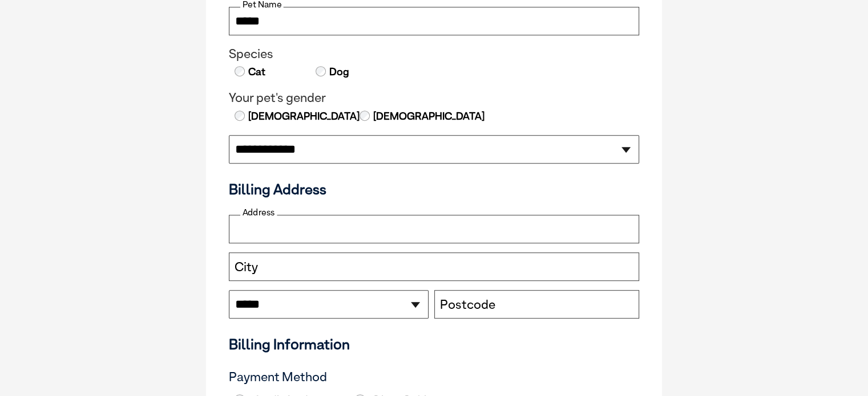  I want to click on label: Address, so click(258, 212).